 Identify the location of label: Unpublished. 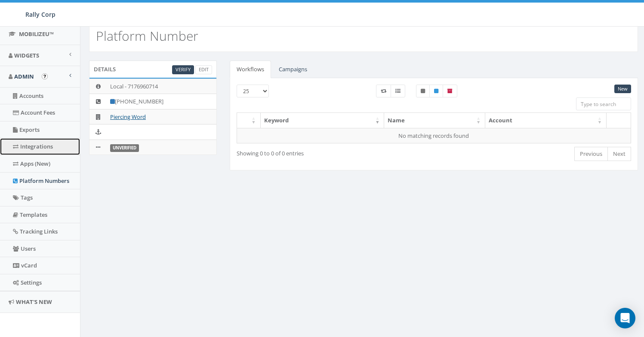
(423, 91).